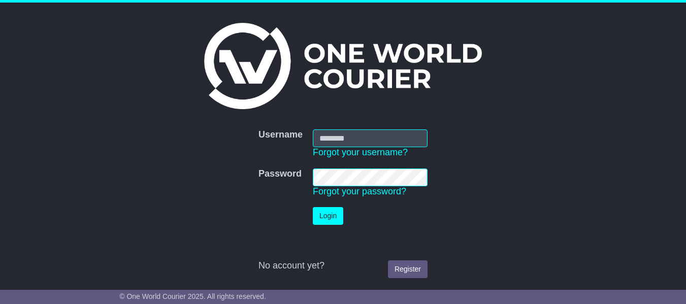 The image size is (686, 304). I want to click on label: Password, so click(280, 174).